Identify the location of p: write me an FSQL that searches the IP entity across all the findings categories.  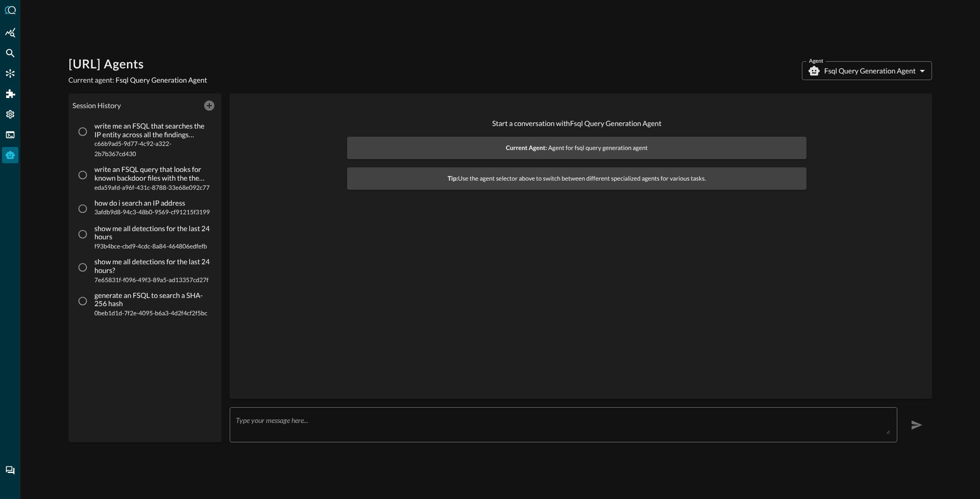
(153, 131).